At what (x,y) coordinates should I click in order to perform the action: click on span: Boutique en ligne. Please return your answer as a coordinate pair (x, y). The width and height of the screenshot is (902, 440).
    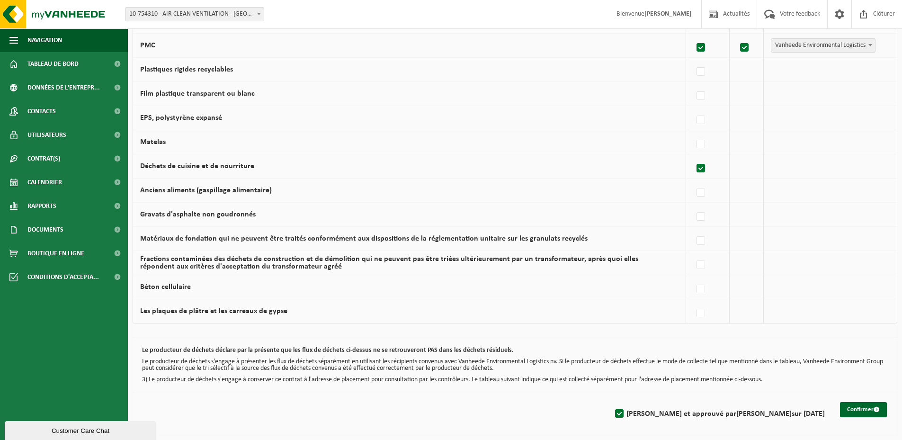
    Looking at the image, I should click on (56, 253).